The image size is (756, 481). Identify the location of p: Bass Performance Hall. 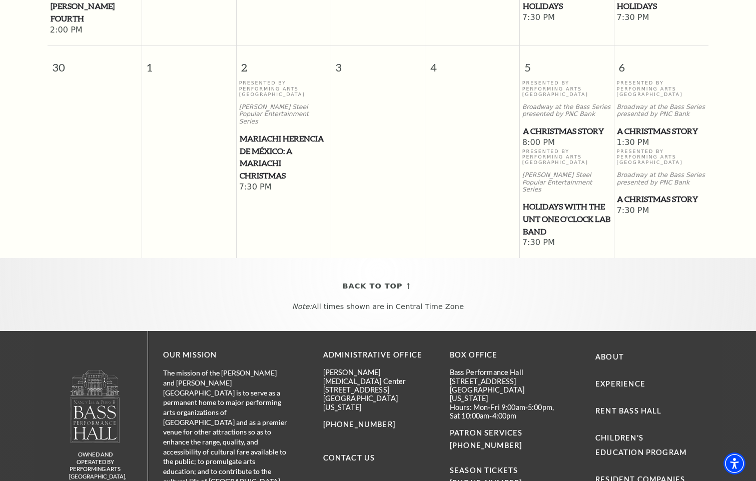
(505, 372).